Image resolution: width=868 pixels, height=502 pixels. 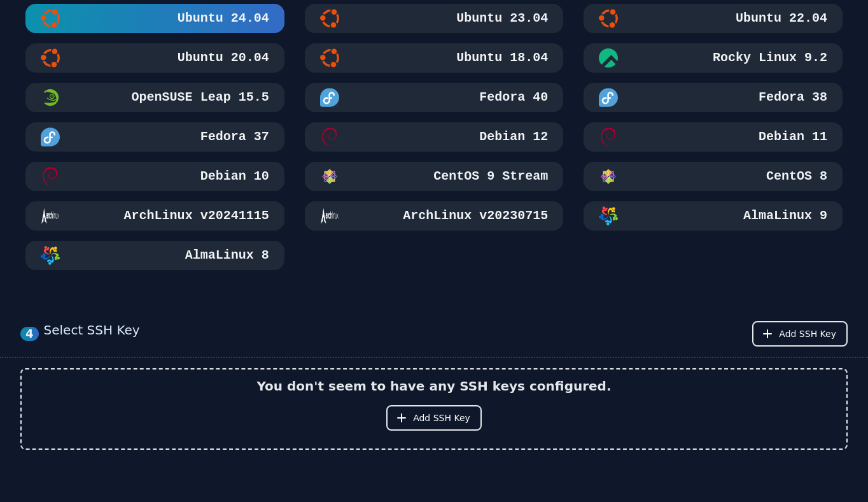 What do you see at coordinates (434, 137) in the screenshot?
I see `button: Debian 12Debian 12` at bounding box center [434, 137].